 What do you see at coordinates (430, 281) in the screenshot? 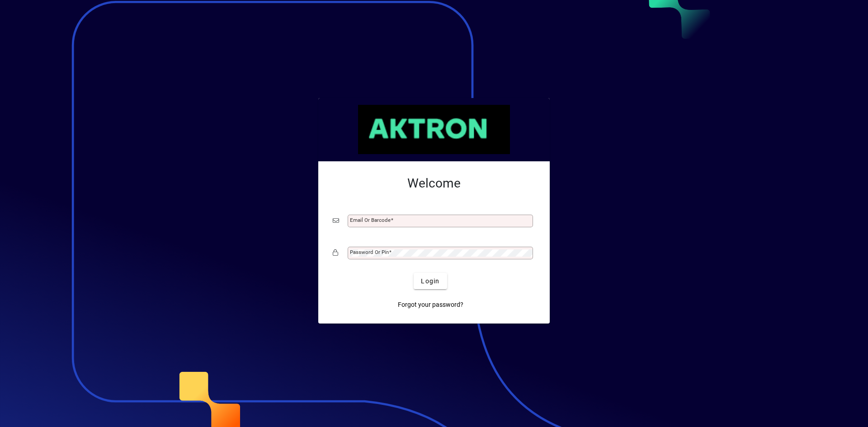
I see `span: Login` at bounding box center [430, 281].